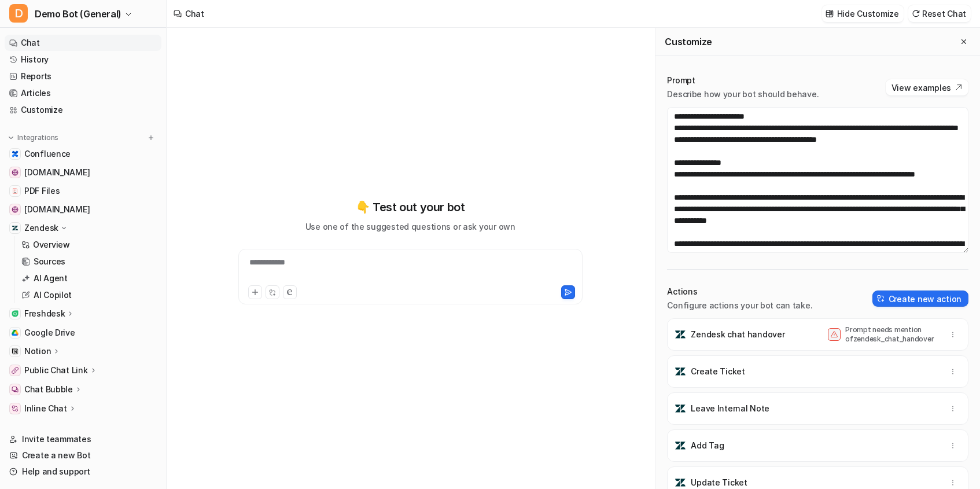  What do you see at coordinates (52, 245) in the screenshot?
I see `p: Overview` at bounding box center [52, 245].